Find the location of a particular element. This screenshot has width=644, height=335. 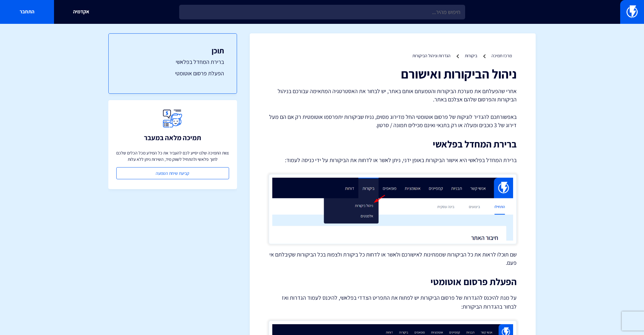

a: מרכז תמיכה is located at coordinates (502, 55).